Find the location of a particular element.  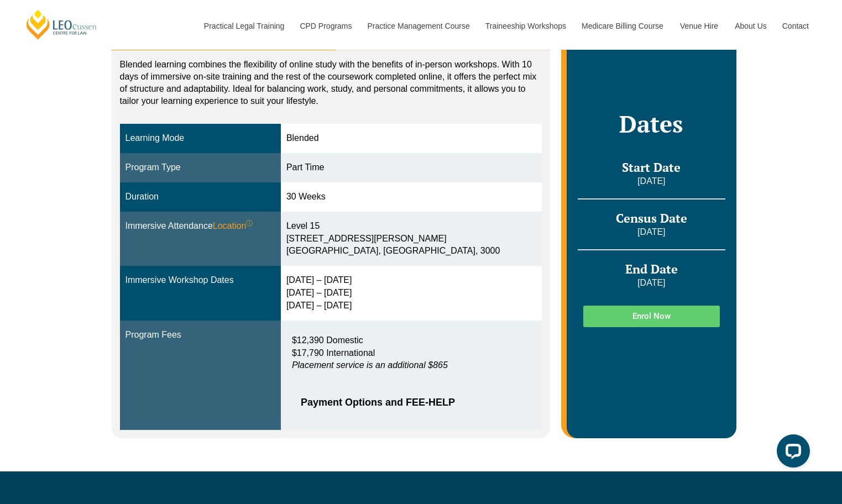

a: Traineeship Workshops is located at coordinates (526, 26).